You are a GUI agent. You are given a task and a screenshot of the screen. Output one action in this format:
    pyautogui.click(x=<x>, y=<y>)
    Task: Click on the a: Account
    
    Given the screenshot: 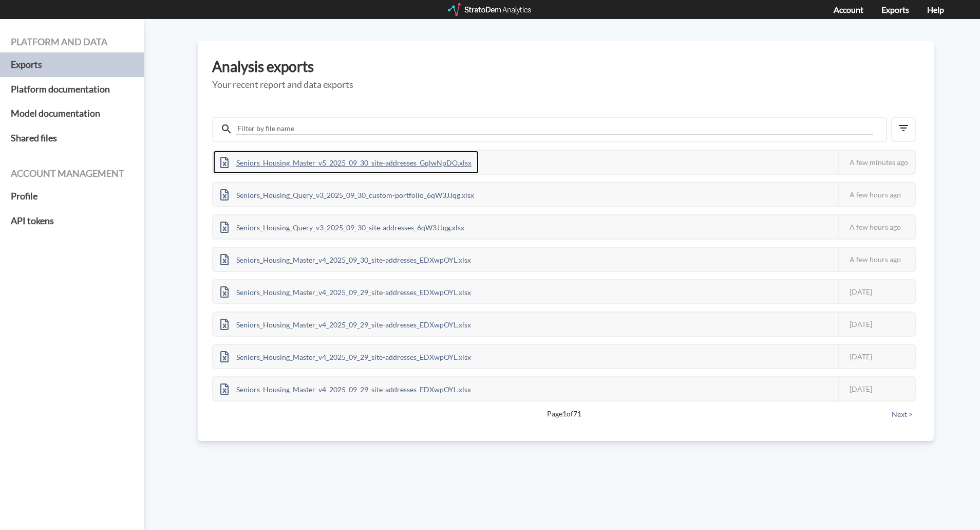 What is the action you would take?
    pyautogui.click(x=848, y=10)
    